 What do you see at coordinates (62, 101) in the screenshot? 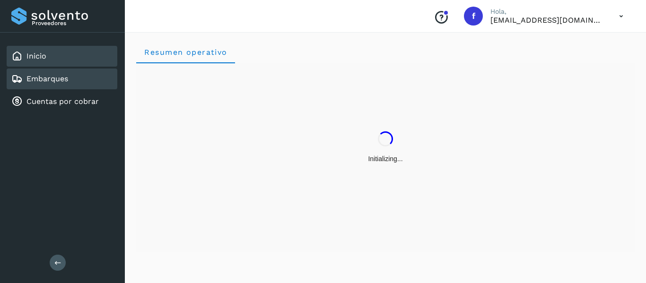
I see `a: Cuentas por cobrar` at bounding box center [62, 101].